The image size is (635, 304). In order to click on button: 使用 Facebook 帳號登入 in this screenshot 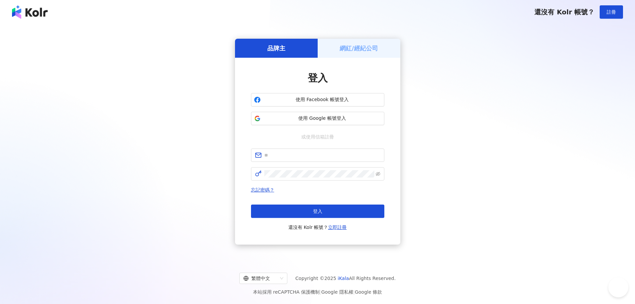, I will do `click(318, 100)`.